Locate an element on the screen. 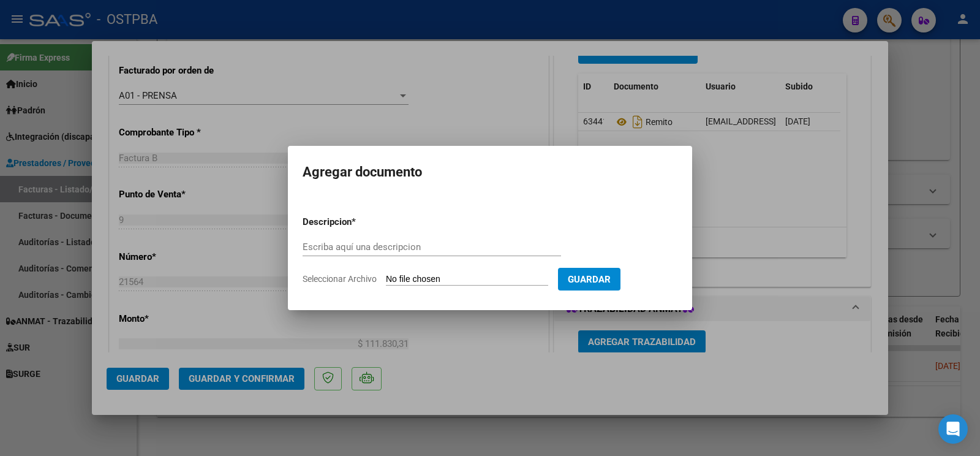 The width and height of the screenshot is (980, 456). span: Guardar is located at coordinates (589, 279).